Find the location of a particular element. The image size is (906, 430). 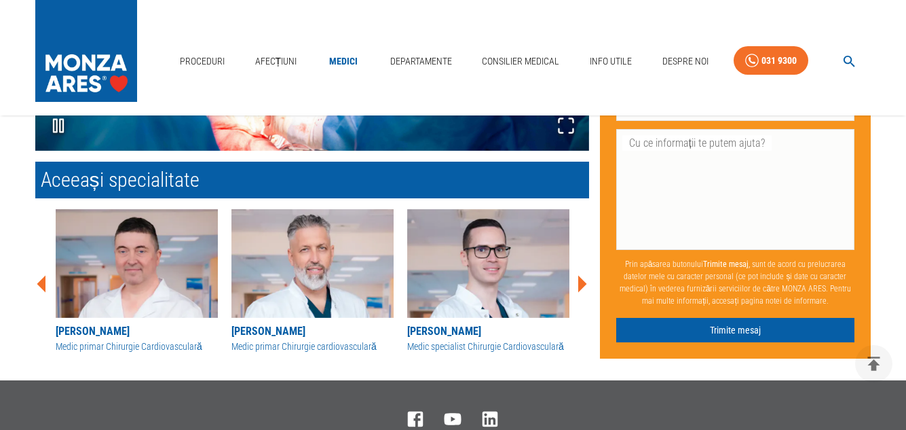

a: 031 9300 is located at coordinates (771, 60).